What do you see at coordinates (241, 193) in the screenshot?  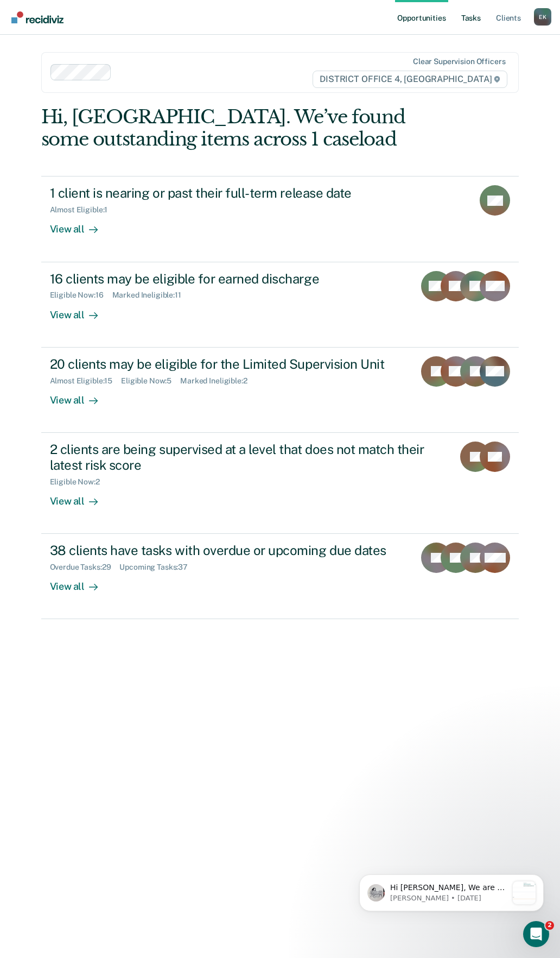 I see `div: 1 client is nearing or past their full-term release date` at bounding box center [241, 193].